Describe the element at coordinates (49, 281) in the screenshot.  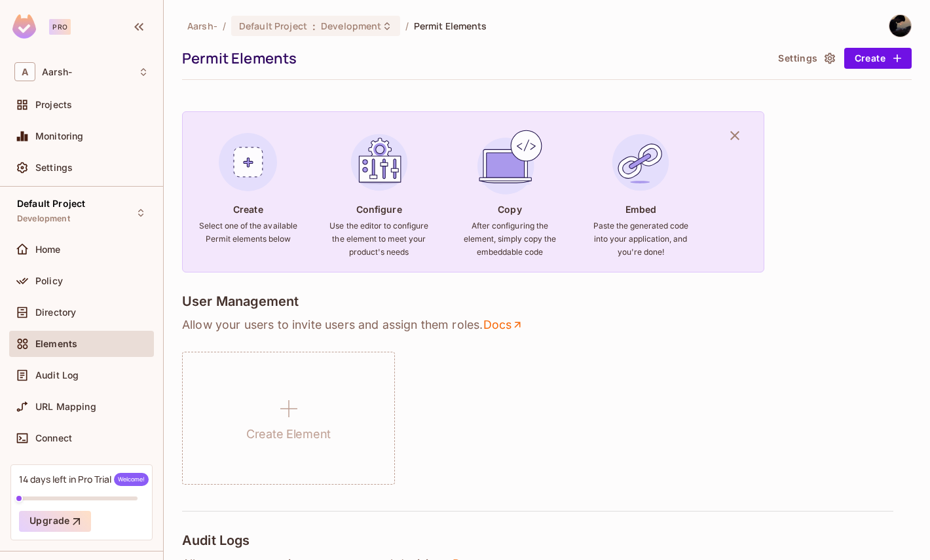
I see `span: Policy` at that location.